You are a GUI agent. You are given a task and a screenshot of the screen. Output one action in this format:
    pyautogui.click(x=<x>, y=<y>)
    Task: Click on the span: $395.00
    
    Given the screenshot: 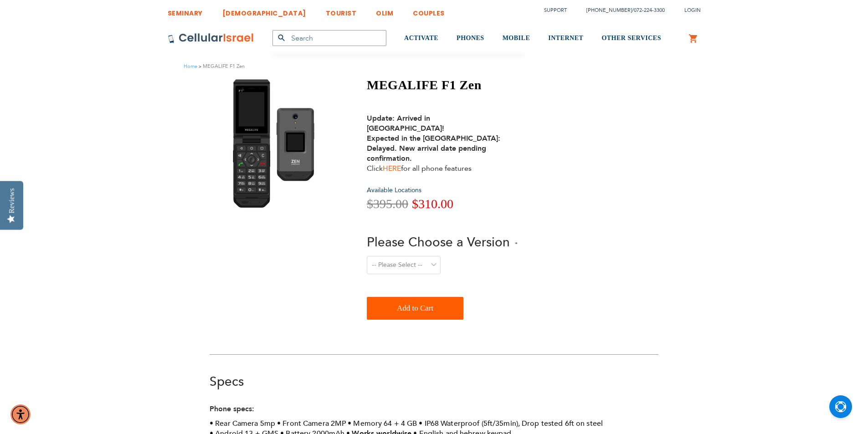 What is the action you would take?
    pyautogui.click(x=388, y=204)
    